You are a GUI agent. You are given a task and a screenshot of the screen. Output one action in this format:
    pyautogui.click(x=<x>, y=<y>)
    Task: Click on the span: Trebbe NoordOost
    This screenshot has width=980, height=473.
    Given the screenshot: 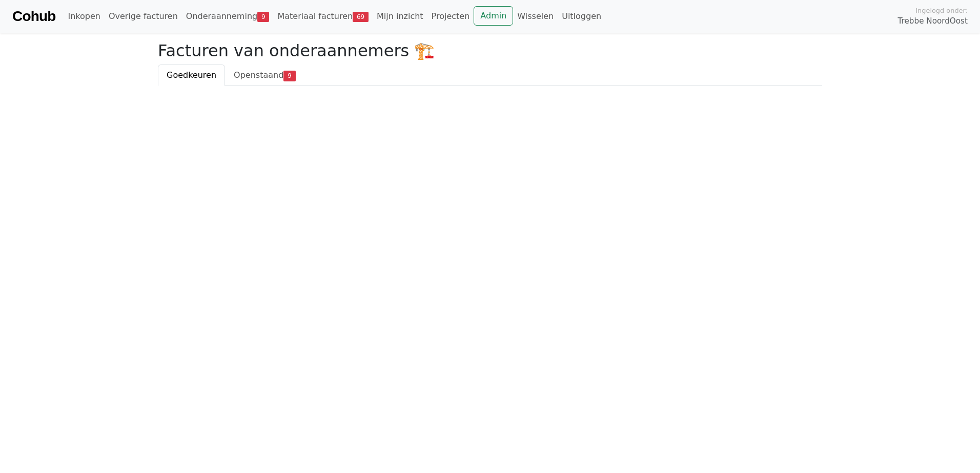 What is the action you would take?
    pyautogui.click(x=933, y=21)
    